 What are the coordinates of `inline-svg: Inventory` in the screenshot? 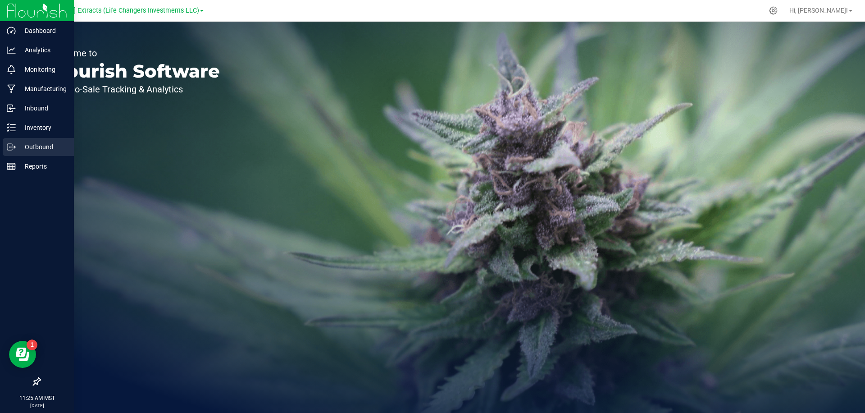 It's located at (11, 128).